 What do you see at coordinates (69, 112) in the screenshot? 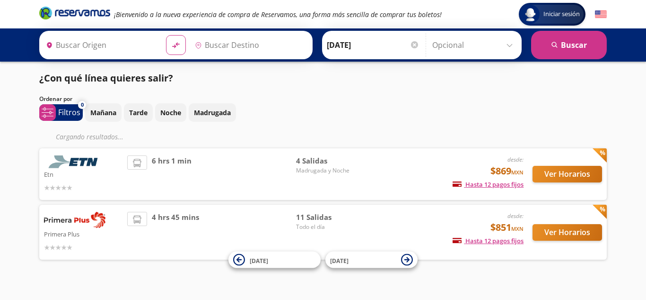
I see `p: Filtros` at bounding box center [69, 112].